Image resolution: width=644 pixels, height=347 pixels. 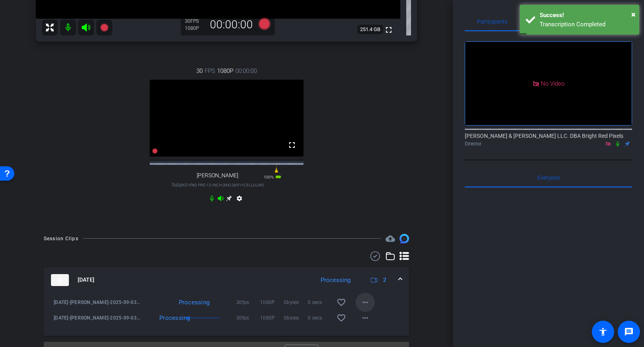 What do you see at coordinates (492, 21) in the screenshot?
I see `span: Participants` at bounding box center [492, 21].